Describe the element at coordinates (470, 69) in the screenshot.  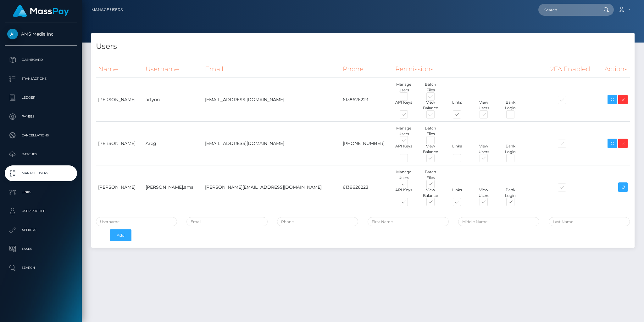
I see `th: Permissions` at that location.